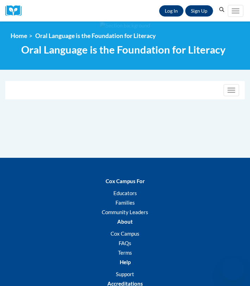 Image resolution: width=250 pixels, height=286 pixels. What do you see at coordinates (125, 212) in the screenshot?
I see `a: Community Leaders` at bounding box center [125, 212].